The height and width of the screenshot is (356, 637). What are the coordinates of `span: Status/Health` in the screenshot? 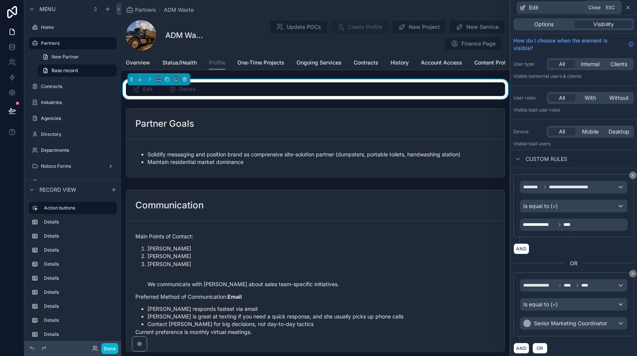 It's located at (179, 63).